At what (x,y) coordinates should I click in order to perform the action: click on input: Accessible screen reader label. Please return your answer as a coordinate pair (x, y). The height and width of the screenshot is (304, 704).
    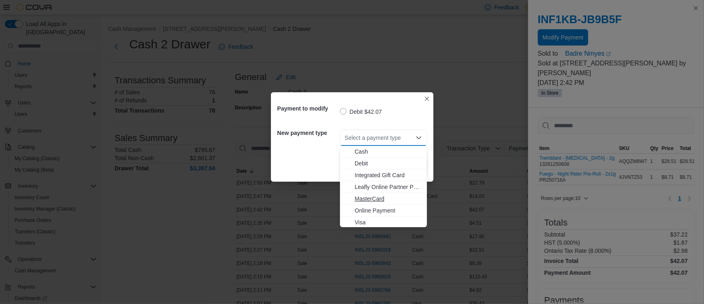
    Looking at the image, I should click on (345, 138).